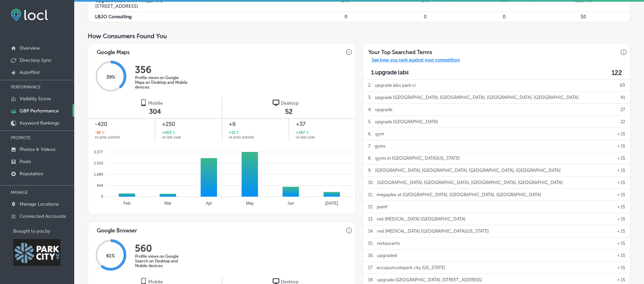 The image size is (644, 284). What do you see at coordinates (35, 98) in the screenshot?
I see `p: Visibility Score` at bounding box center [35, 98].